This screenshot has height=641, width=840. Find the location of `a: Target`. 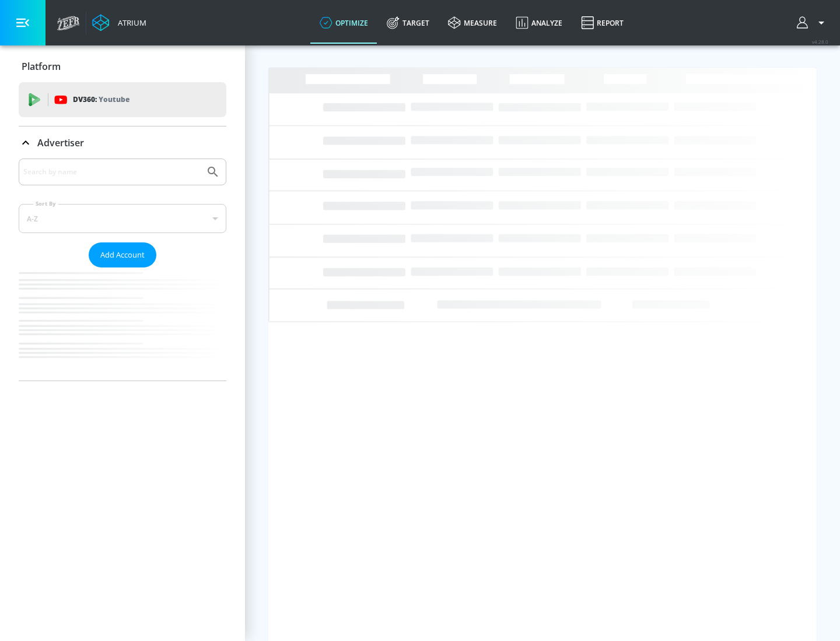

a: Target is located at coordinates (408, 23).